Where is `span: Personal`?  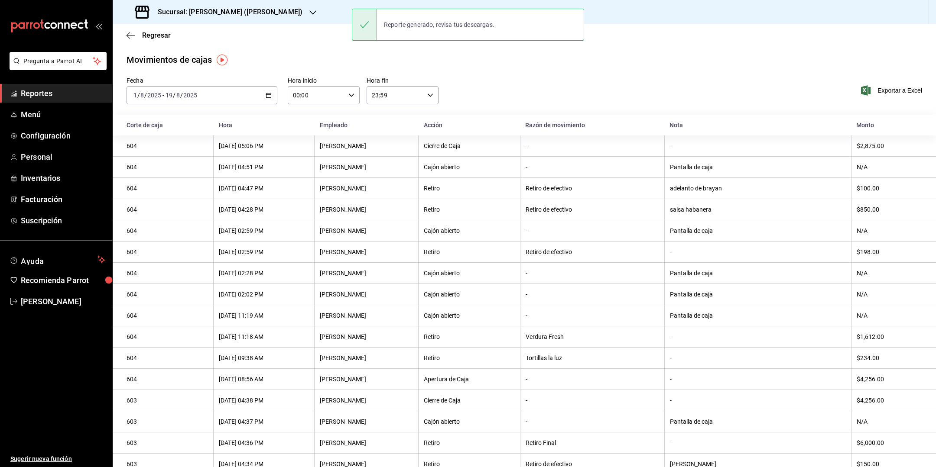
span: Personal is located at coordinates (63, 157).